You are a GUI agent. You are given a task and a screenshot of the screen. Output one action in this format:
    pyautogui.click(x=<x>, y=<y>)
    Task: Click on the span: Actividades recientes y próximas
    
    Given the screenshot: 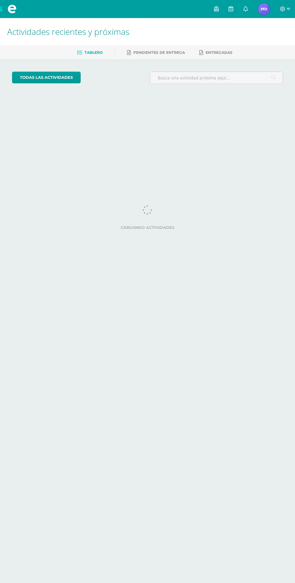 What is the action you would take?
    pyautogui.click(x=68, y=32)
    